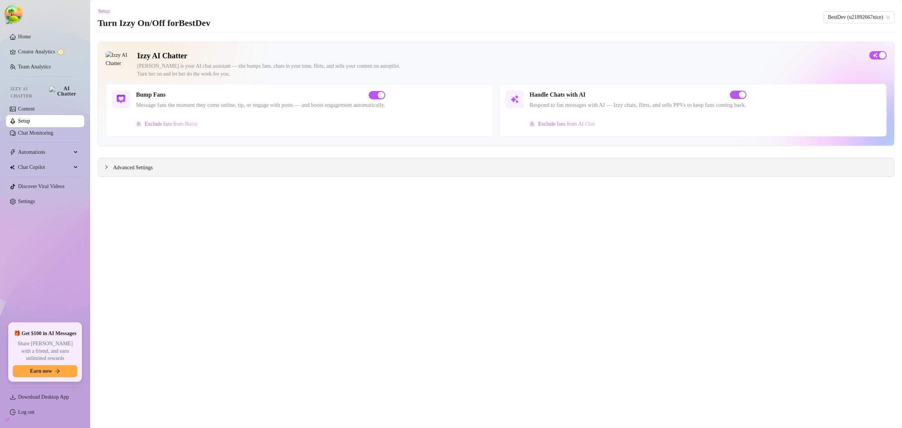  What do you see at coordinates (26, 412) in the screenshot?
I see `a: Log out` at bounding box center [26, 412].